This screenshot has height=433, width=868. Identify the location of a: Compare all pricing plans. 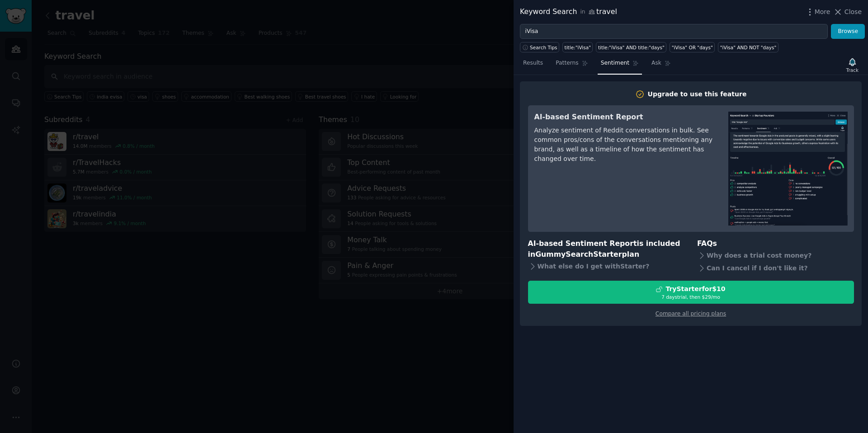
(691, 314).